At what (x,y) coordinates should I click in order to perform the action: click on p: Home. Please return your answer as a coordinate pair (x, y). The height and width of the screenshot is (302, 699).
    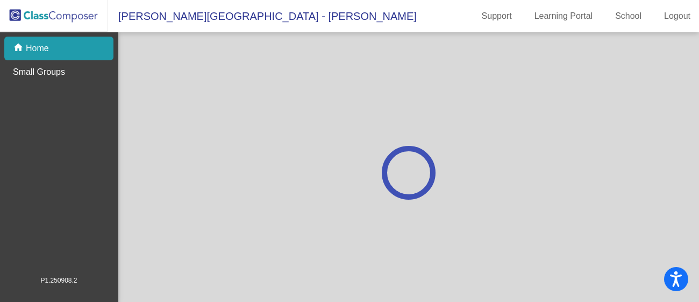
    Looking at the image, I should click on (37, 48).